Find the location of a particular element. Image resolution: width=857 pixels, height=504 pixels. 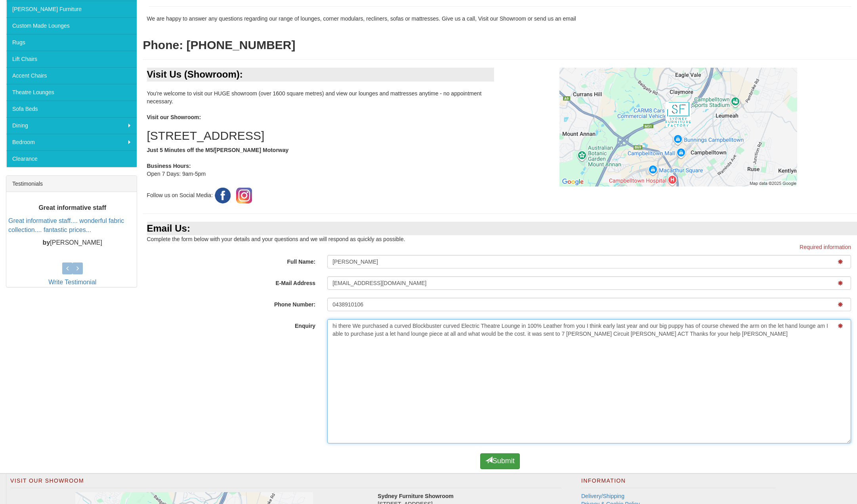

b: Great informative staff is located at coordinates (72, 208).